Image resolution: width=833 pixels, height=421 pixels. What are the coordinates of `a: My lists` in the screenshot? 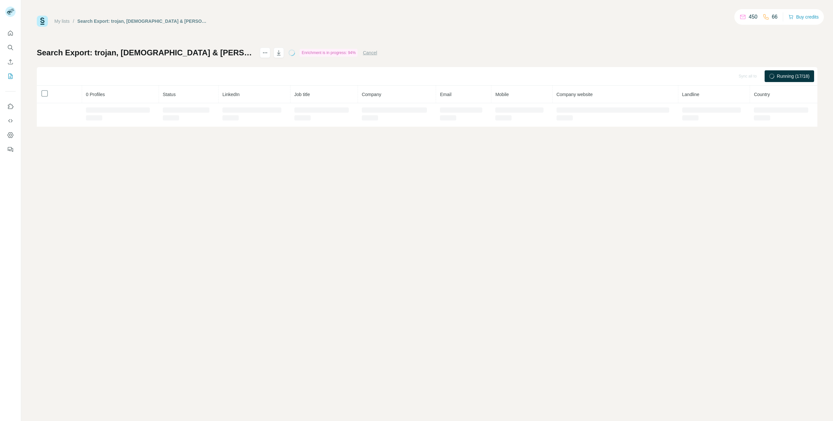 It's located at (62, 21).